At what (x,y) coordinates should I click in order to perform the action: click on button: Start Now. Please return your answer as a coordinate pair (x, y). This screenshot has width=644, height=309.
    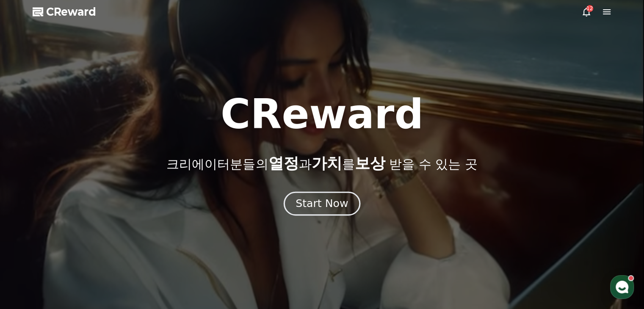
    Looking at the image, I should click on (322, 203).